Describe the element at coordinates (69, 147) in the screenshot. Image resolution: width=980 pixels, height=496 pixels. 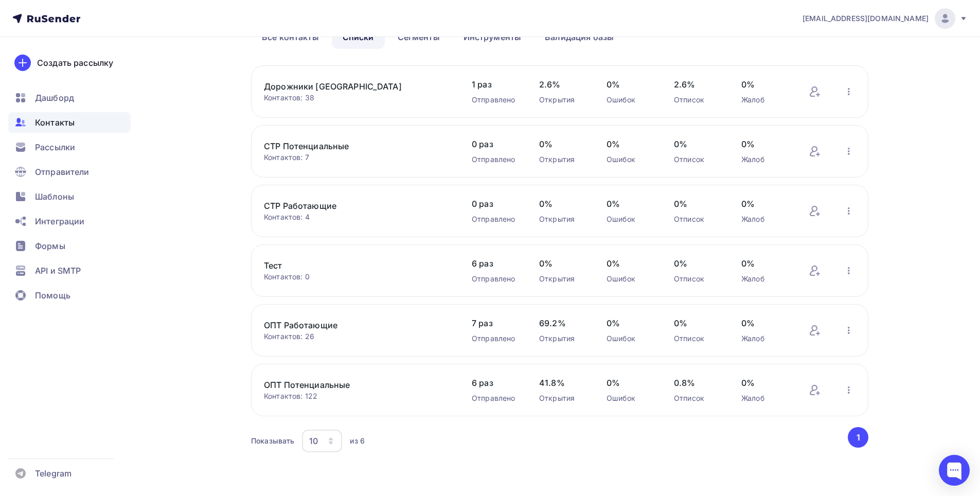
I see `a: Рассылки` at that location.